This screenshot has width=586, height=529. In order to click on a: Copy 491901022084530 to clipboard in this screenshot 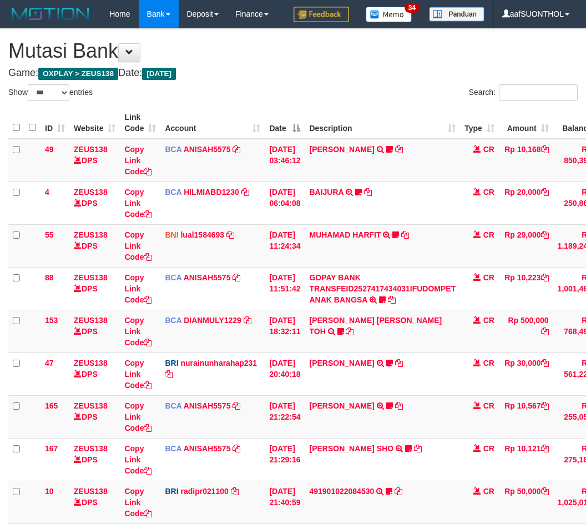, I will do `click(399, 491)`.